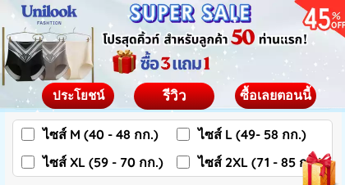  What do you see at coordinates (260, 162) in the screenshot?
I see `span: ไซส์ 2XL (71 - 85 กก.)` at bounding box center [260, 162].